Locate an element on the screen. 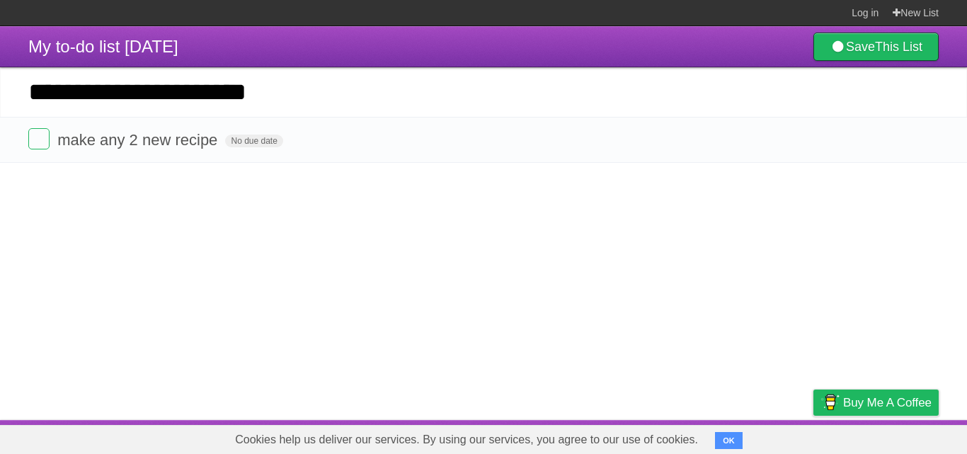  a: About is located at coordinates (640, 437).